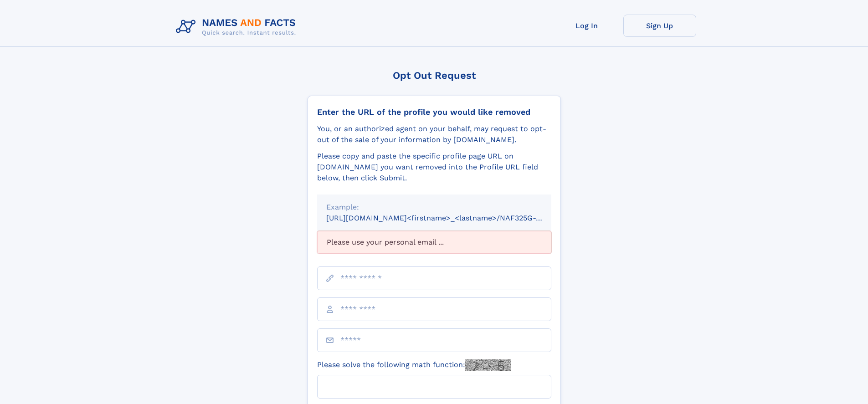 The height and width of the screenshot is (404, 868). I want to click on div: Example:, so click(434, 207).